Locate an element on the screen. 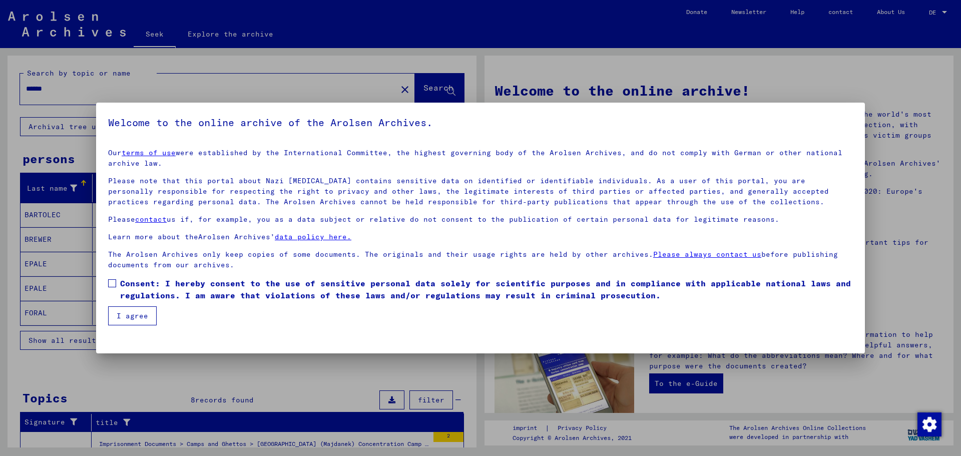  font: Please is located at coordinates (122, 219).